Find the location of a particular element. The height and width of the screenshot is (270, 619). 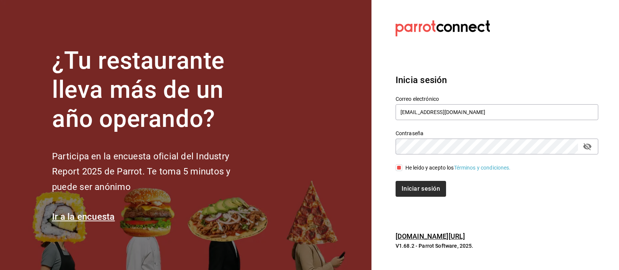

button: passwordField is located at coordinates (588, 146).